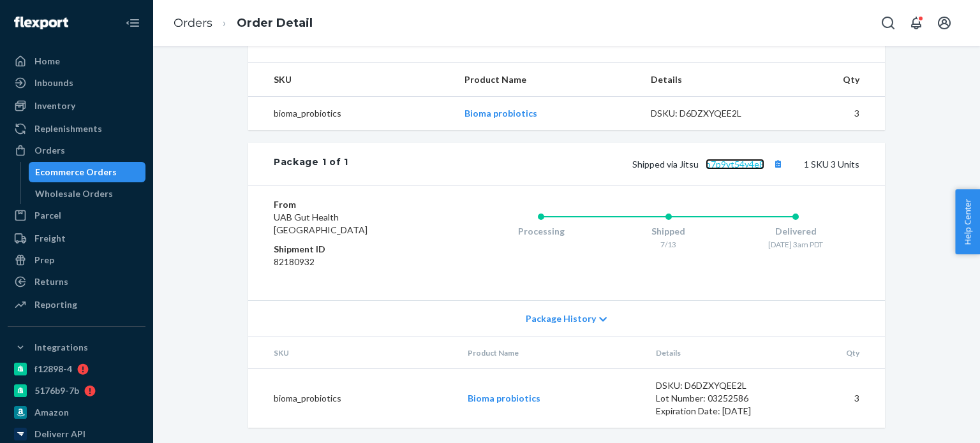 The image size is (980, 443). Describe the element at coordinates (44, 260) in the screenshot. I see `div: Prep` at that location.